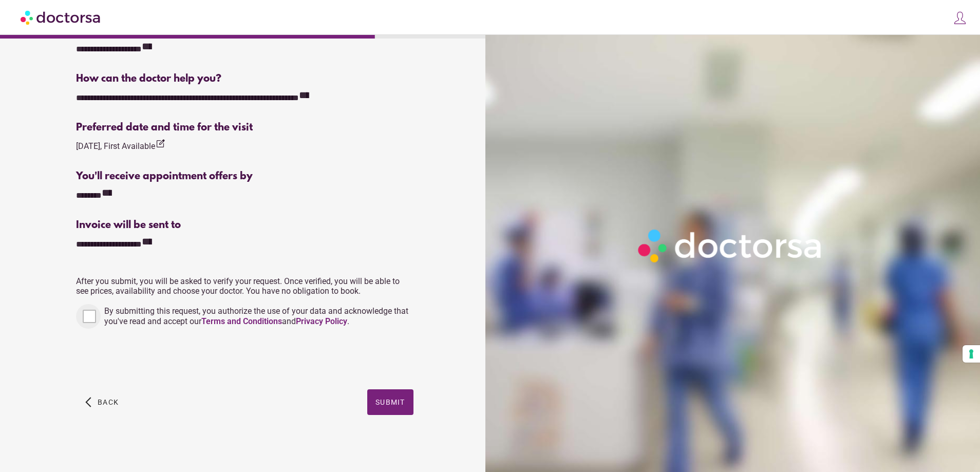 Image resolution: width=980 pixels, height=472 pixels. I want to click on a: Terms and Conditions, so click(242, 321).